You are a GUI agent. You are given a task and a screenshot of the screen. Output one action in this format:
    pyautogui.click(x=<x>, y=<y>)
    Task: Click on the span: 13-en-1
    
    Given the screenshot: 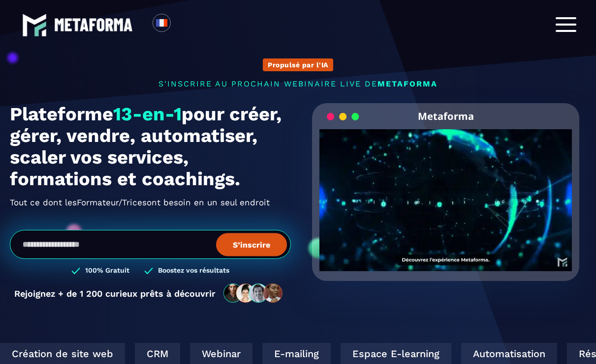 What is the action you would take?
    pyautogui.click(x=147, y=114)
    